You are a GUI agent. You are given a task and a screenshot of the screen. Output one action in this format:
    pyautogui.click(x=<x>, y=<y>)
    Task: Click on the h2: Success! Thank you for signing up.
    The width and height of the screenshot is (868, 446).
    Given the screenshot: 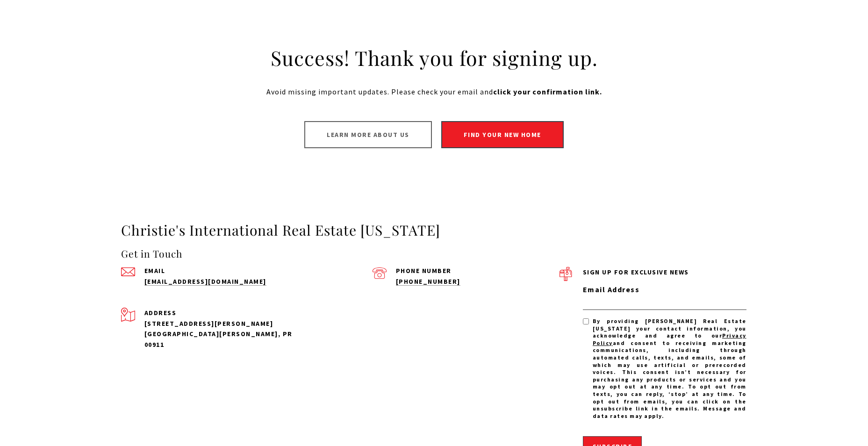 What is the action you would take?
    pyautogui.click(x=434, y=58)
    